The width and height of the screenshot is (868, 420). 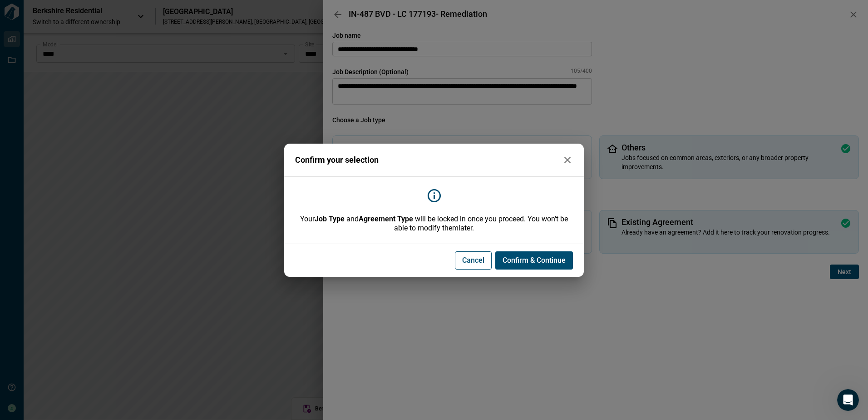 What do you see at coordinates (434, 224) in the screenshot?
I see `span: Your and will be locked in once you proceed. You won't be able to modify them later.` at bounding box center [434, 224].